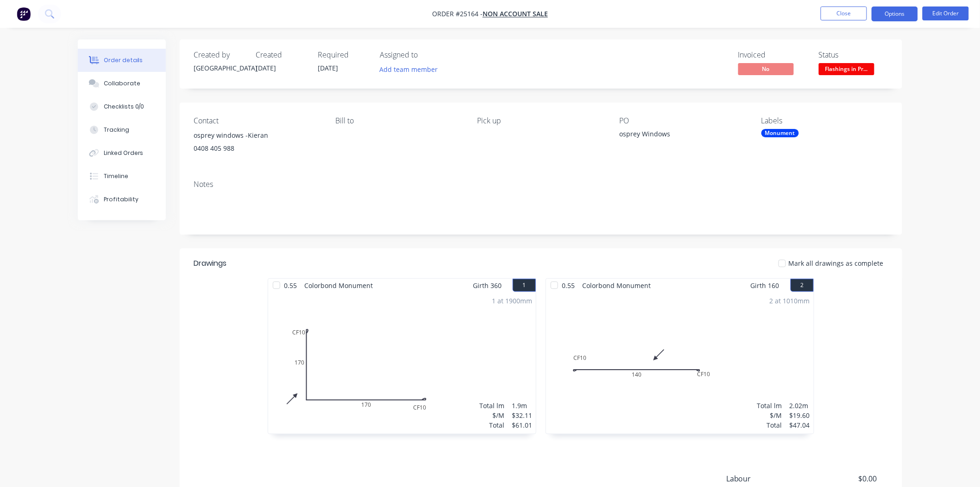 The width and height of the screenshot is (980, 487). What do you see at coordinates (522, 405) in the screenshot?
I see `div: 1.9m` at bounding box center [522, 405].